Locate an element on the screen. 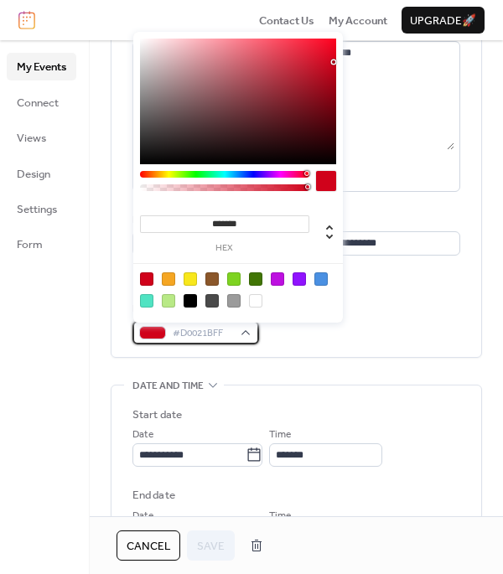 This screenshot has width=503, height=574. button: Cancel is located at coordinates (148, 546).